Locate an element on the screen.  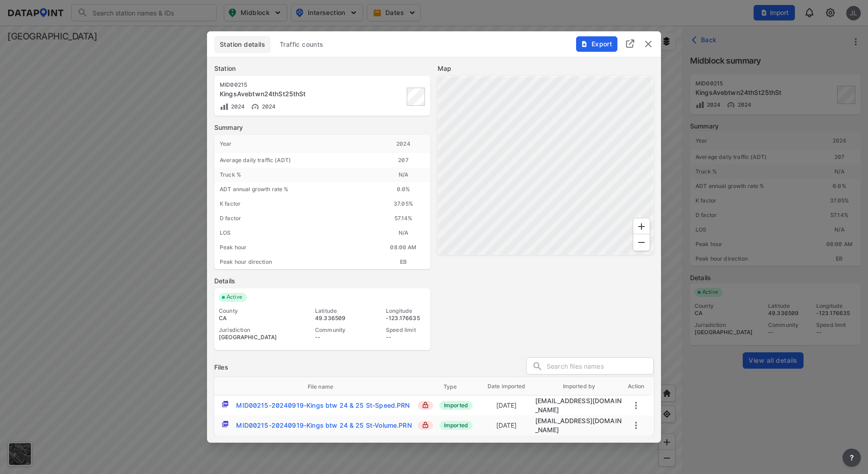
div: Community is located at coordinates (335, 330).